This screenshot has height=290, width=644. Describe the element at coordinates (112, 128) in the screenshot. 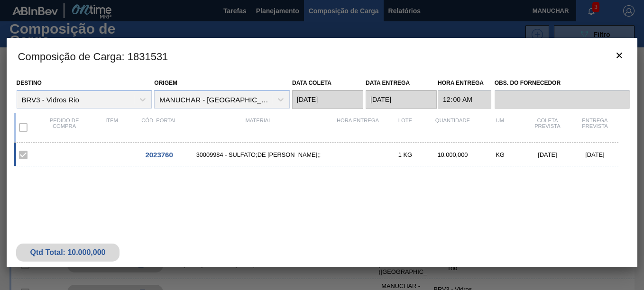

I see `div: Item` at that location.